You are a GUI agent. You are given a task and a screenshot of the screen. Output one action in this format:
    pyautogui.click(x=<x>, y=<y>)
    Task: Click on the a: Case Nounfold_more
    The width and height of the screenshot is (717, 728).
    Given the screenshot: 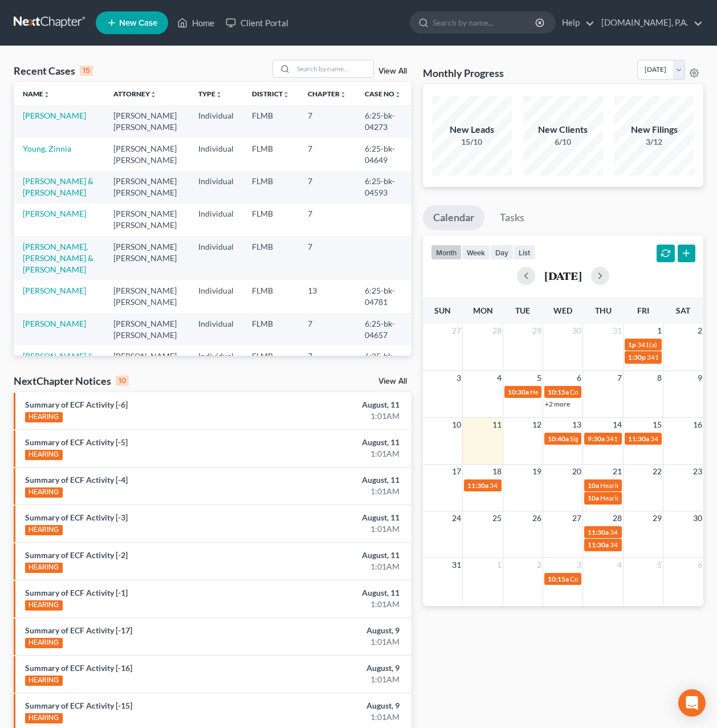 What is the action you would take?
    pyautogui.click(x=383, y=93)
    